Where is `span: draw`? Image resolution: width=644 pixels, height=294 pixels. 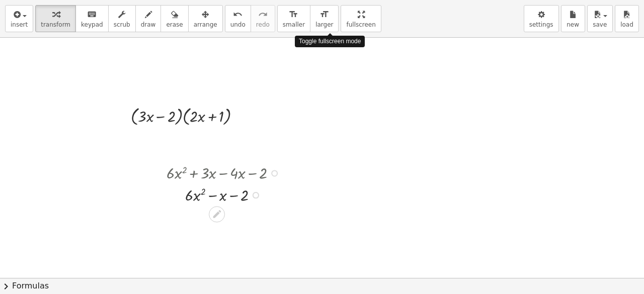 span: draw is located at coordinates (148, 25).